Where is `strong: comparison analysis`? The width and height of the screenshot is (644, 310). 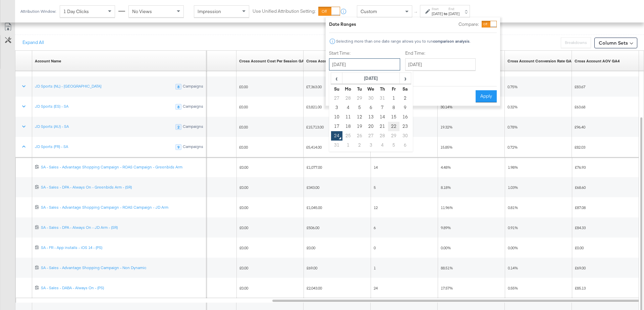
strong: comparison analysis is located at coordinates (451, 41).